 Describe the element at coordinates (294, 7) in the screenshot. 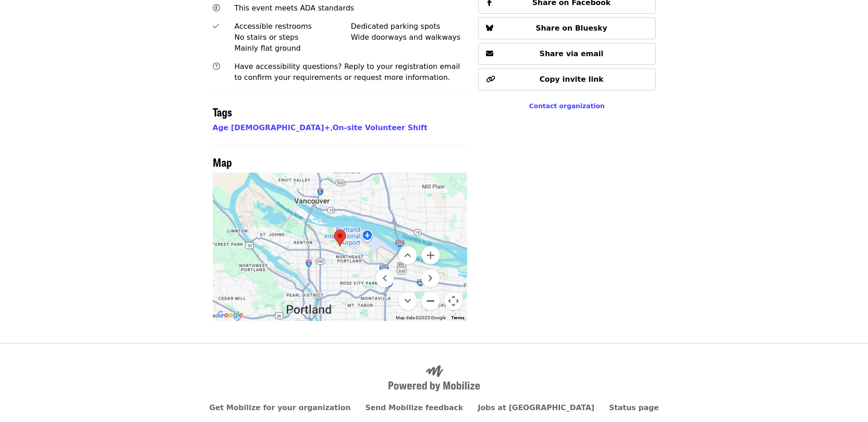

I see `span: This event meets ADA standards` at that location.